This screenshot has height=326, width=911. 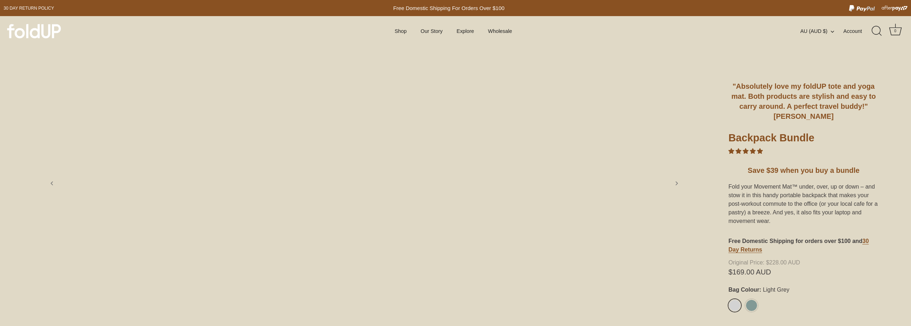 I want to click on div: 0, so click(x=895, y=31).